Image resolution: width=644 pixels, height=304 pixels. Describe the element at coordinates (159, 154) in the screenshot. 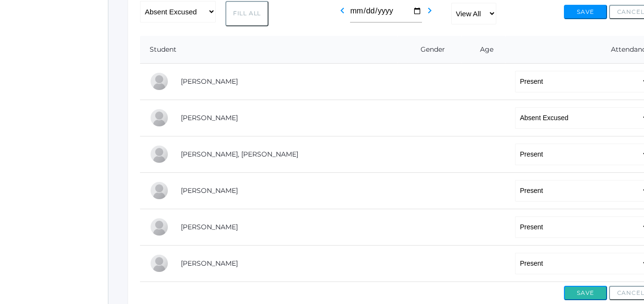

I see `div: Connor Moe` at that location.